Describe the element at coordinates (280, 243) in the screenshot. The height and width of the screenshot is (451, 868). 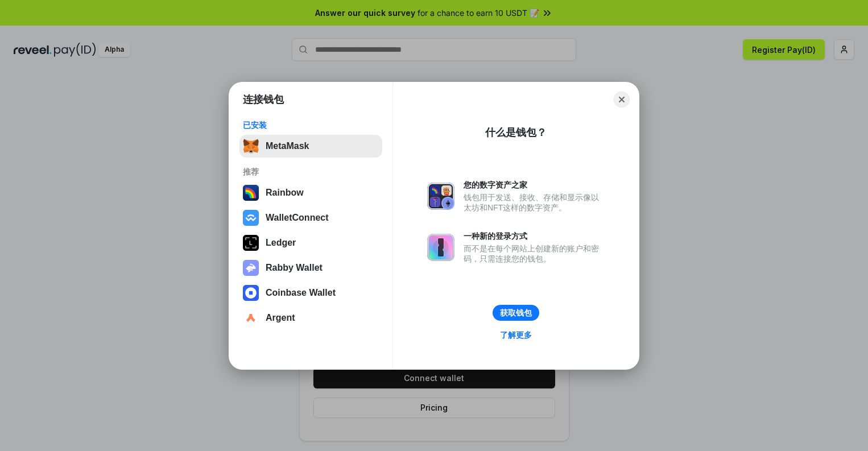
I see `div: Ledger` at that location.